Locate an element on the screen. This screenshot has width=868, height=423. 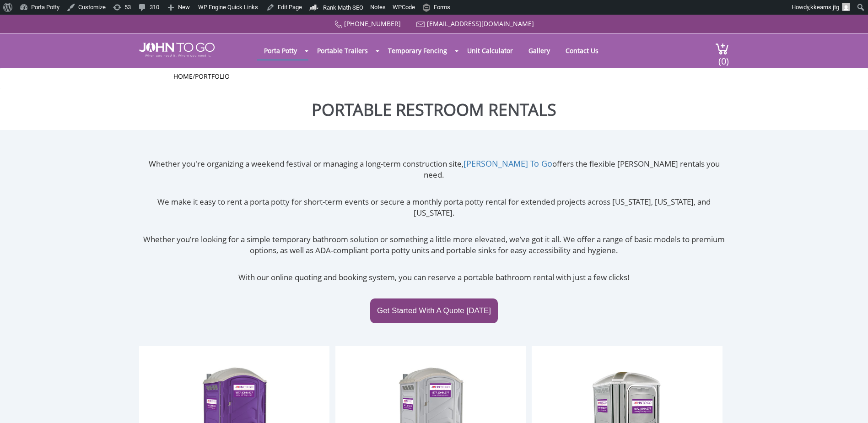
img: Mail is located at coordinates (421, 24).